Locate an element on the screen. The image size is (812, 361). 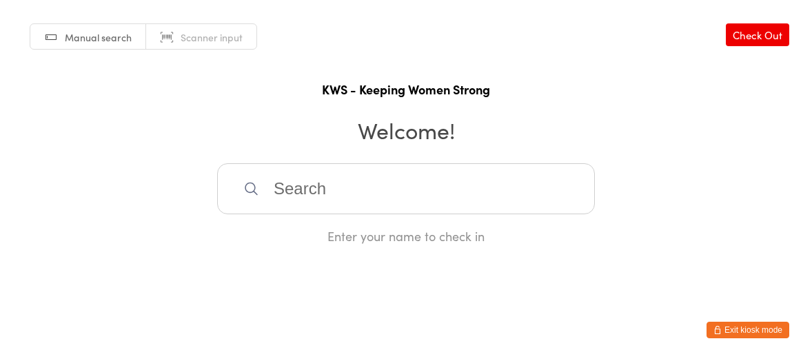
input: Search is located at coordinates (406, 189).